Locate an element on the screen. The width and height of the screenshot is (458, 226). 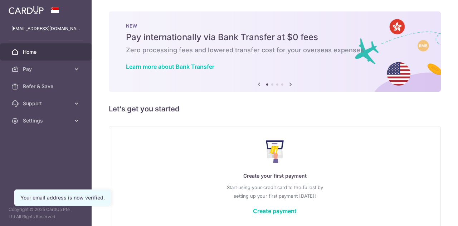
img: Make Payment is located at coordinates (275, 151).